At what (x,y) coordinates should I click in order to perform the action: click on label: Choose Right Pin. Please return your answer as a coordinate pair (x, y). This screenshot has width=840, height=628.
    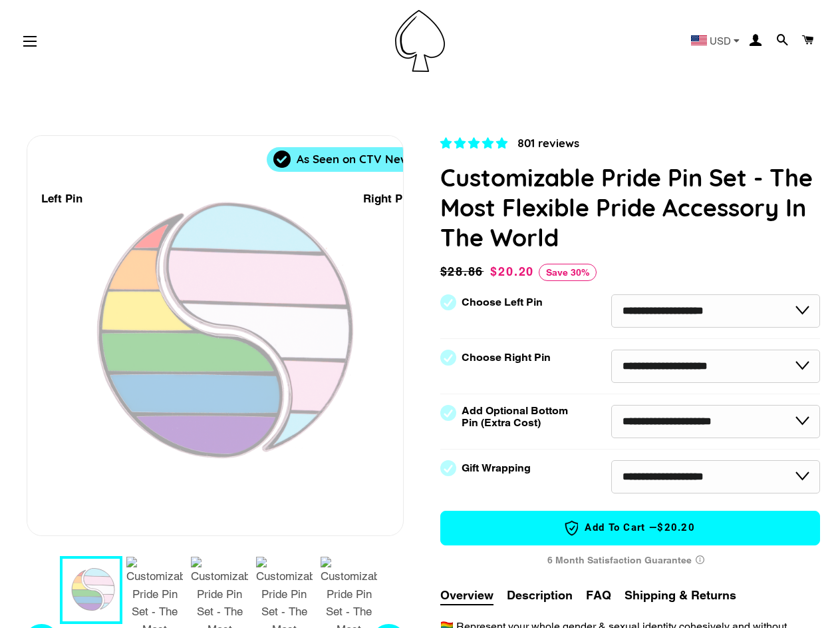
    Looking at the image, I should click on (506, 357).